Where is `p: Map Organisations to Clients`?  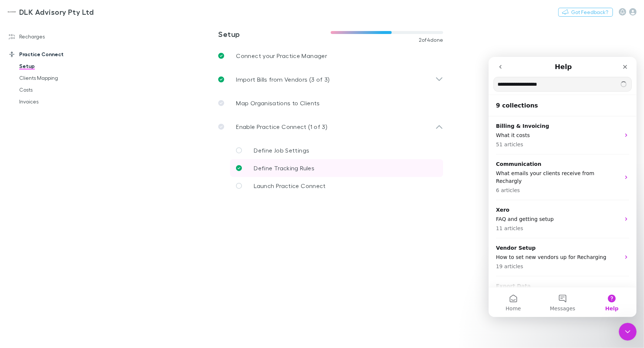
p: Map Organisations to Clients is located at coordinates (278, 103).